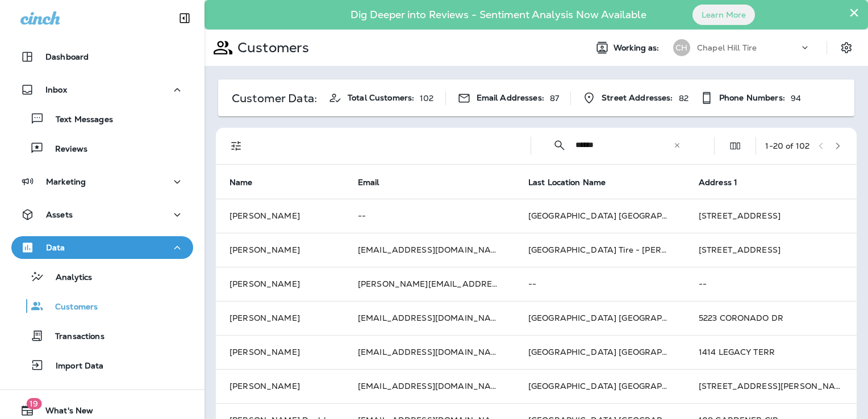 The image size is (868, 419). Describe the element at coordinates (846, 48) in the screenshot. I see `button: Settings` at that location.